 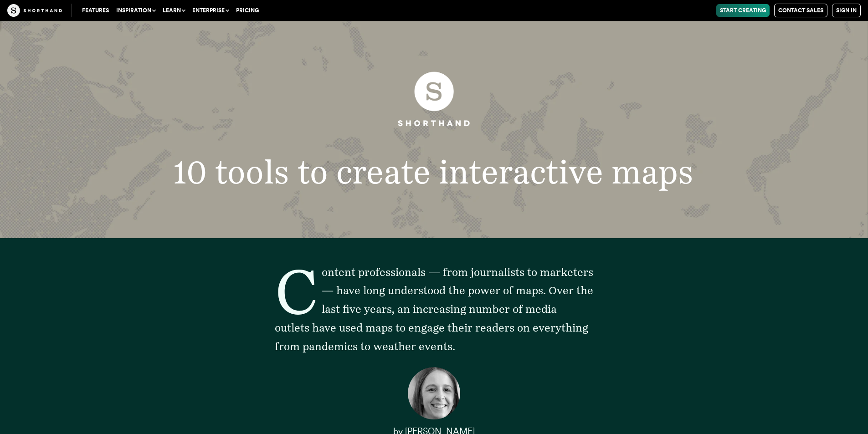 I want to click on button: Inspiration, so click(x=136, y=11).